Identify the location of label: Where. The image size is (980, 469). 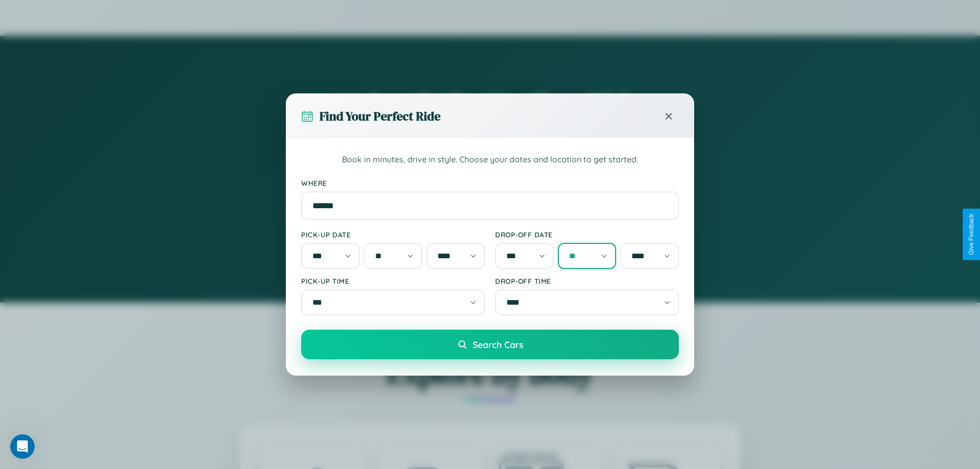
(490, 182).